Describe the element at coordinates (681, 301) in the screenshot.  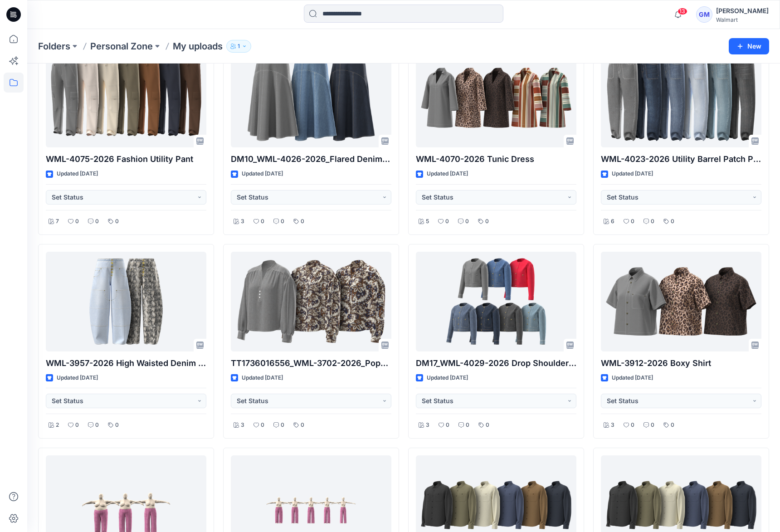
I see `a: WML-3912-2026 Boxy Shirt` at that location.